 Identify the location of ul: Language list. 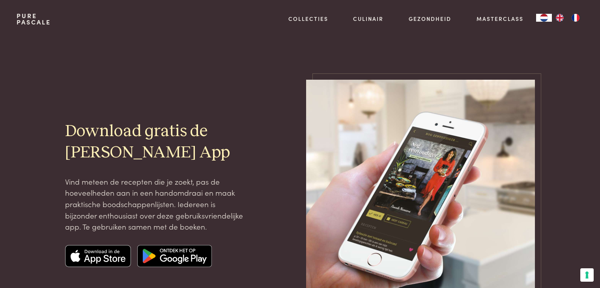
(568, 18).